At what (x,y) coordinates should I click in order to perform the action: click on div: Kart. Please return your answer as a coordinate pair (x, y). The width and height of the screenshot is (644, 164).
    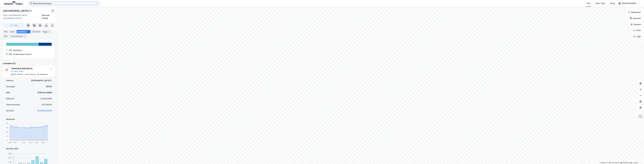
    Looking at the image, I should click on (589, 3).